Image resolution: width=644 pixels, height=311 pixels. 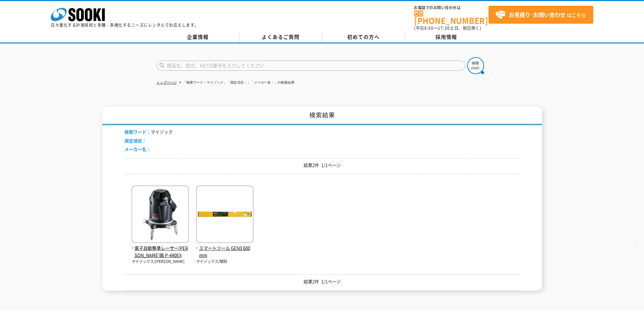 I want to click on span: 測定項目：, so click(x=135, y=140).